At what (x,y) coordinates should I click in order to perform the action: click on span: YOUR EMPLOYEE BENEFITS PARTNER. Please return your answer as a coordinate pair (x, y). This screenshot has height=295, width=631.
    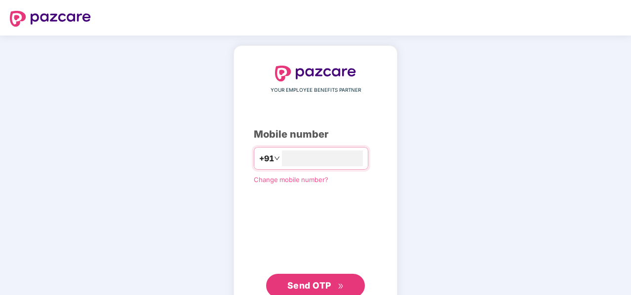
    Looking at the image, I should click on (315, 90).